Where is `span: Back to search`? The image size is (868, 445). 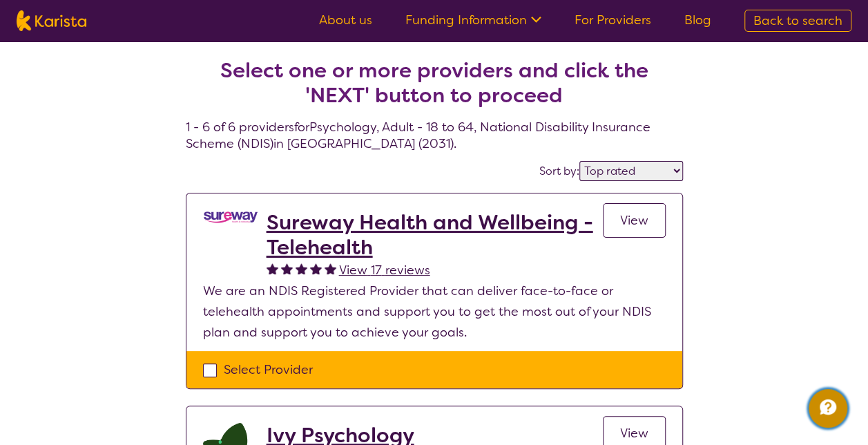 span: Back to search is located at coordinates (798, 21).